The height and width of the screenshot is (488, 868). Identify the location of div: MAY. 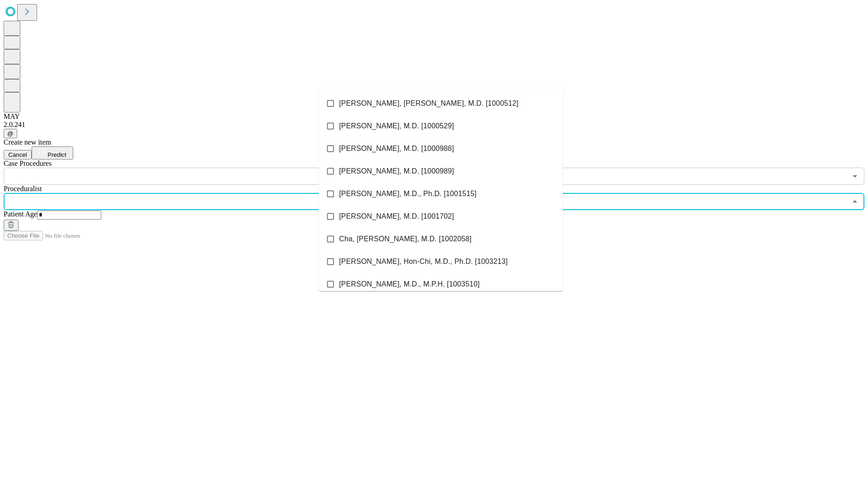
(434, 117).